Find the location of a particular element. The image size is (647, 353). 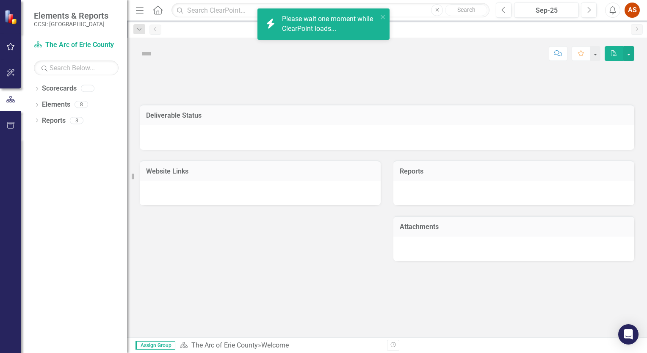

a: Reports is located at coordinates (54, 121).